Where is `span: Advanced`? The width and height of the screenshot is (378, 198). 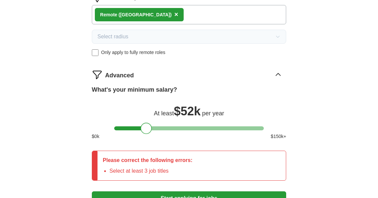 span: Advanced is located at coordinates (119, 75).